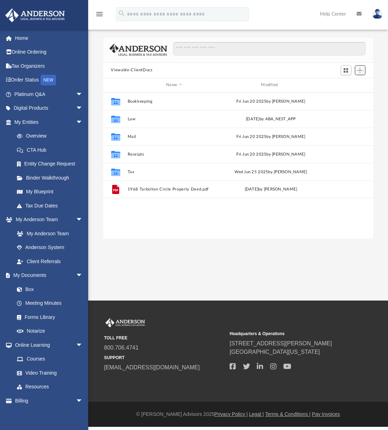  I want to click on a: Box, so click(48, 289).